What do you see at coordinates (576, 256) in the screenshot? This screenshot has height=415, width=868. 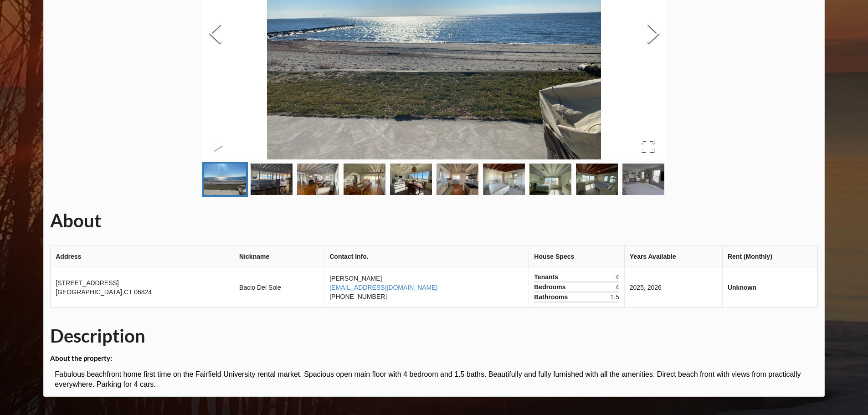 I see `th: House Specs` at bounding box center [576, 256].